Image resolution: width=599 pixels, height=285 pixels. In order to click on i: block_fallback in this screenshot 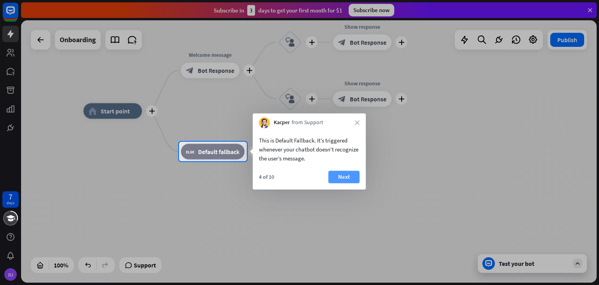, I will do `click(190, 151)`.